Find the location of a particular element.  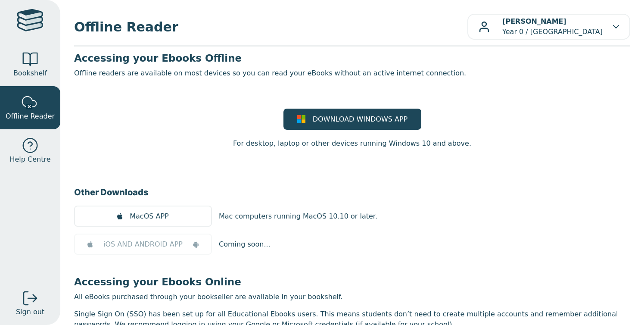

a: MacOS APP is located at coordinates (143, 216).